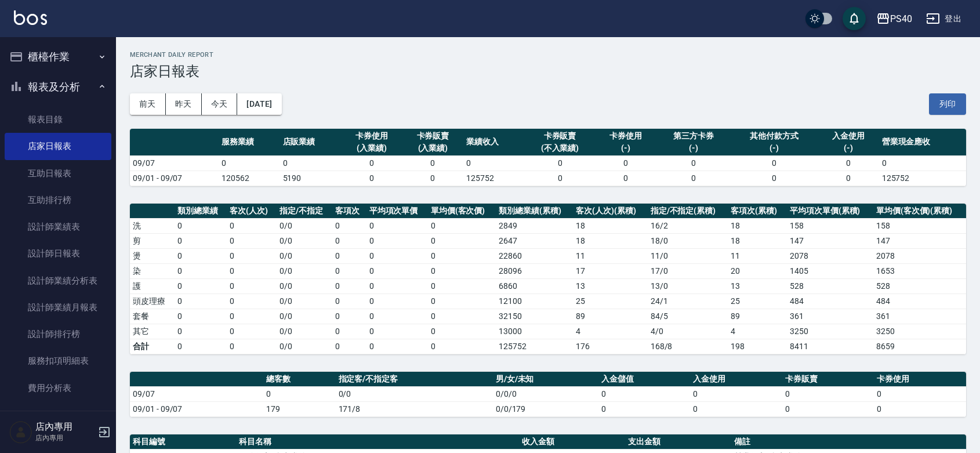 The image size is (980, 453). Describe the element at coordinates (688, 286) in the screenshot. I see `td: 13 / 0` at that location.